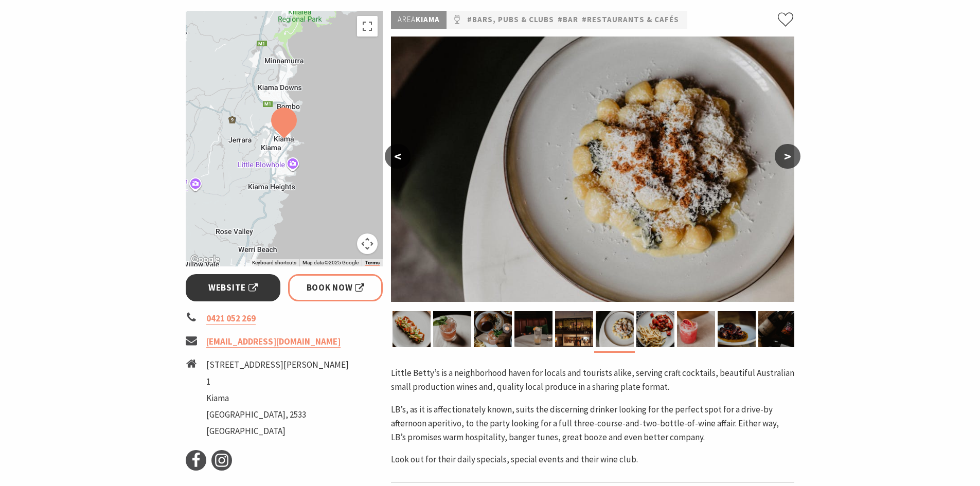 The height and width of the screenshot is (486, 980). Describe the element at coordinates (233, 288) in the screenshot. I see `a: Website` at that location.